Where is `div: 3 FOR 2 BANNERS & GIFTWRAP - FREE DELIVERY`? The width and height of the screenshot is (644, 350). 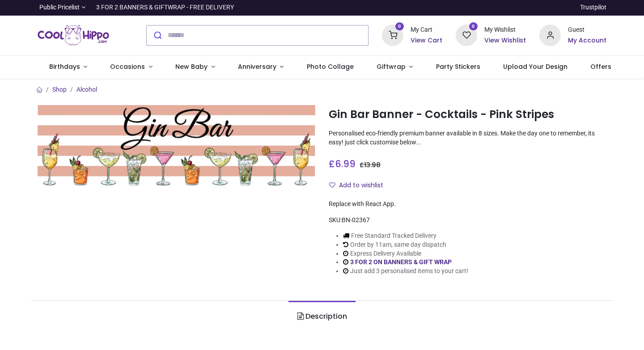
div: 3 FOR 2 BANNERS & GIFTWRAP - FREE DELIVERY is located at coordinates (165, 8).